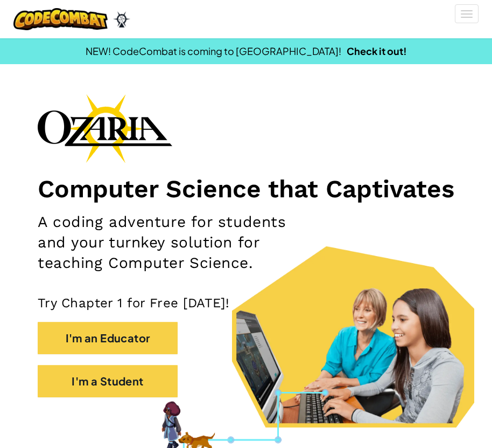 The height and width of the screenshot is (448, 492). Describe the element at coordinates (105, 128) in the screenshot. I see `img: Ozaria branding logo` at that location.